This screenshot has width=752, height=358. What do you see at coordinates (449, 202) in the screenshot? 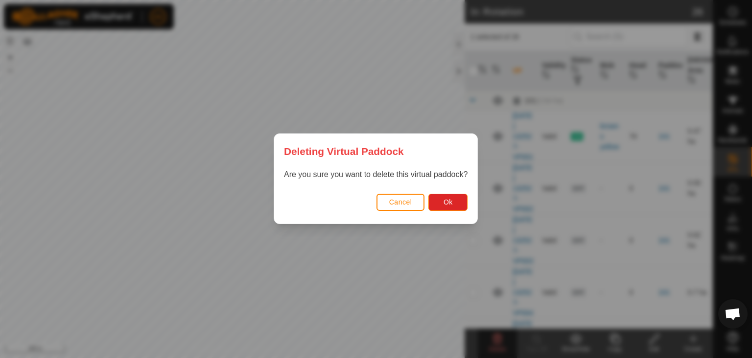
I see `button: Ok` at bounding box center [449, 202].